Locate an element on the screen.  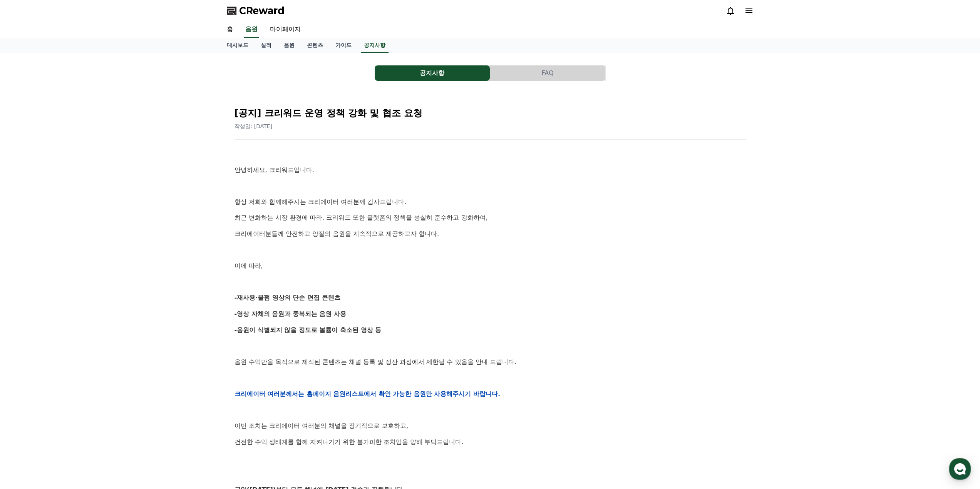
strong: -영상 자체의 음원과 중복되는 음원 사용 is located at coordinates (290, 313).